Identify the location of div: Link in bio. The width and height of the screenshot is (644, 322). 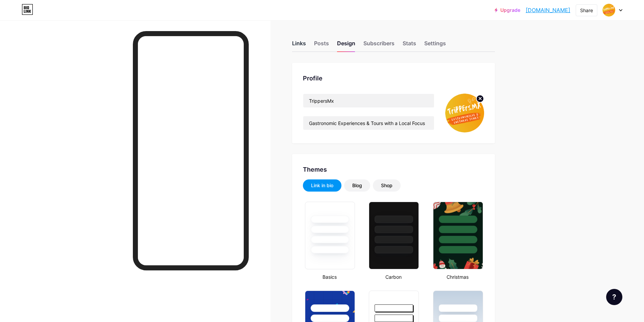
(322, 186).